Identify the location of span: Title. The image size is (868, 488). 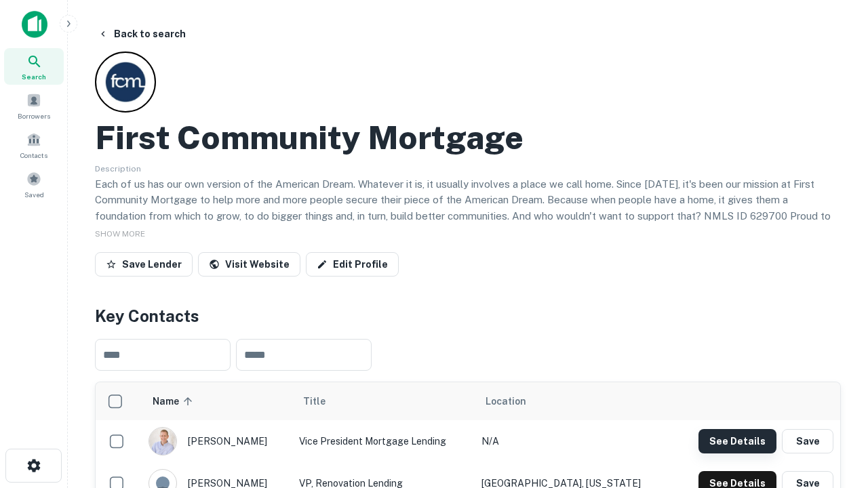
(323, 401).